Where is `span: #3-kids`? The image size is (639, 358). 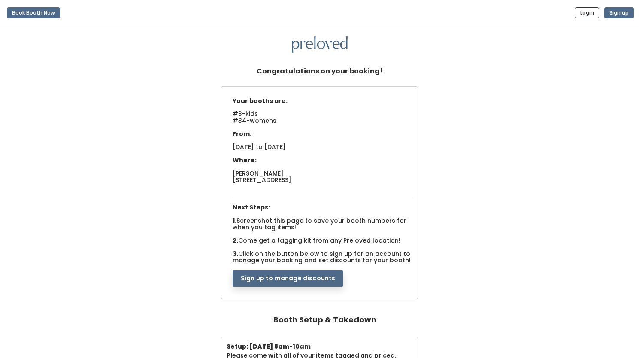
span: #3-kids is located at coordinates (245, 116).